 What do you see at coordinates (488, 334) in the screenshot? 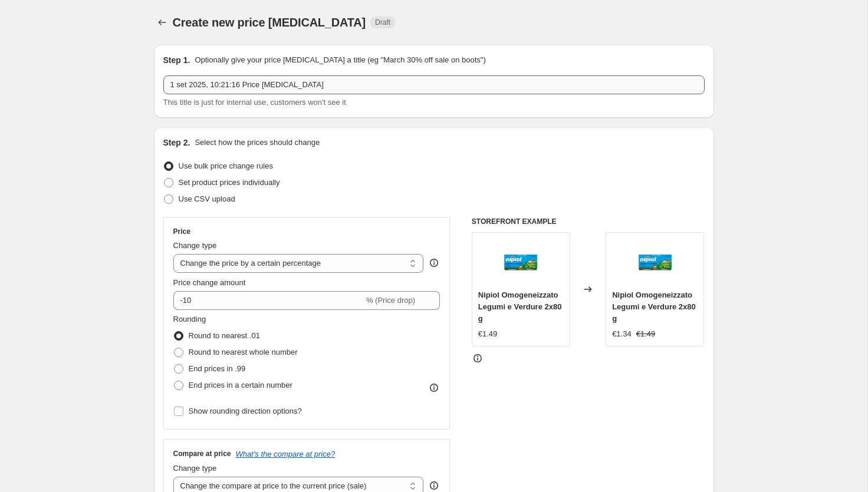
I see `div: €1.49` at bounding box center [488, 334].